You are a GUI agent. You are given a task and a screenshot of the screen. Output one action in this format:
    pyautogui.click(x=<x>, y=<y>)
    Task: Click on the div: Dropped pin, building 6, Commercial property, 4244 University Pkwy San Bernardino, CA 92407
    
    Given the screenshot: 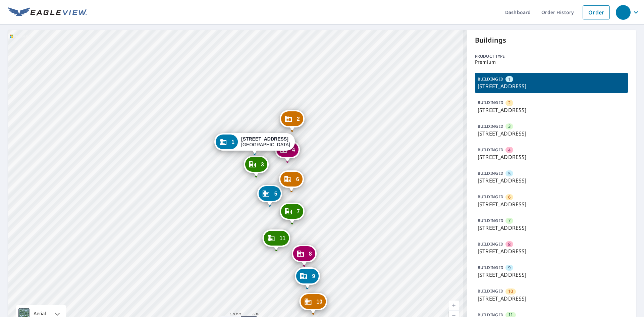 What is the action you would take?
    pyautogui.click(x=292, y=181)
    